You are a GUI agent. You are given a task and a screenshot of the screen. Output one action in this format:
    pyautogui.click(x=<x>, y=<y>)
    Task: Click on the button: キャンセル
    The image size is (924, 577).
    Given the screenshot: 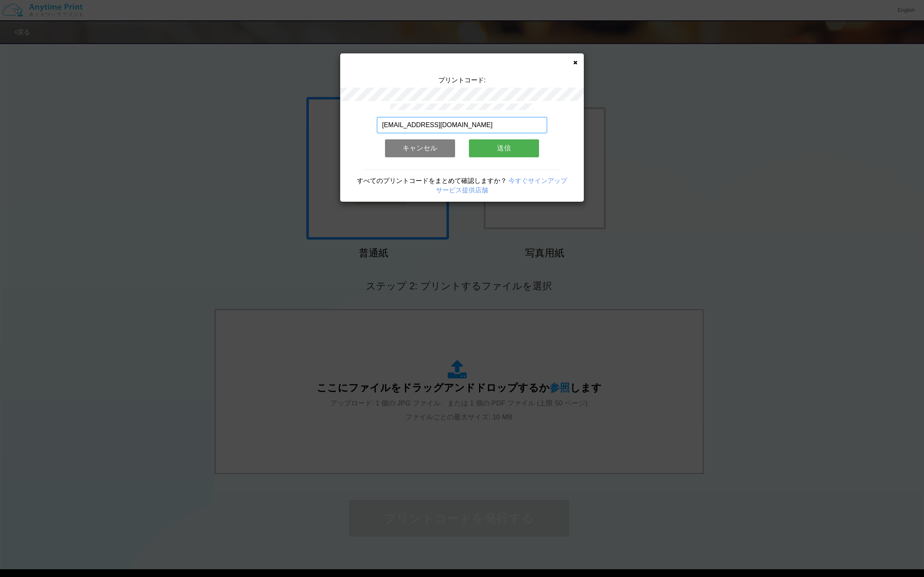 What is the action you would take?
    pyautogui.click(x=420, y=148)
    